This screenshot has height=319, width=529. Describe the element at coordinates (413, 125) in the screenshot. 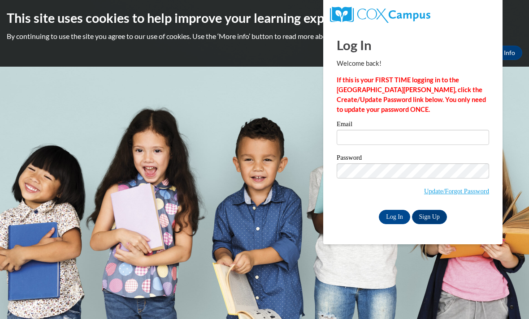

I see `label: Email` at that location.